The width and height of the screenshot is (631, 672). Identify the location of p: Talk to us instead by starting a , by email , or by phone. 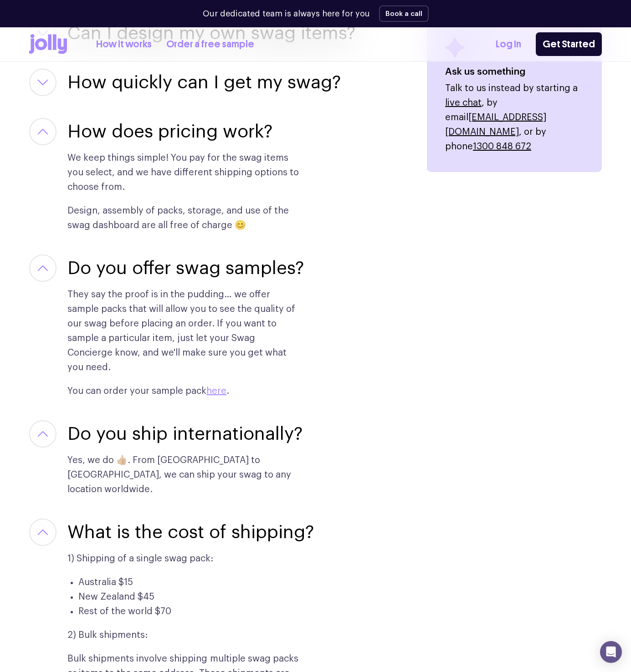
(515, 117).